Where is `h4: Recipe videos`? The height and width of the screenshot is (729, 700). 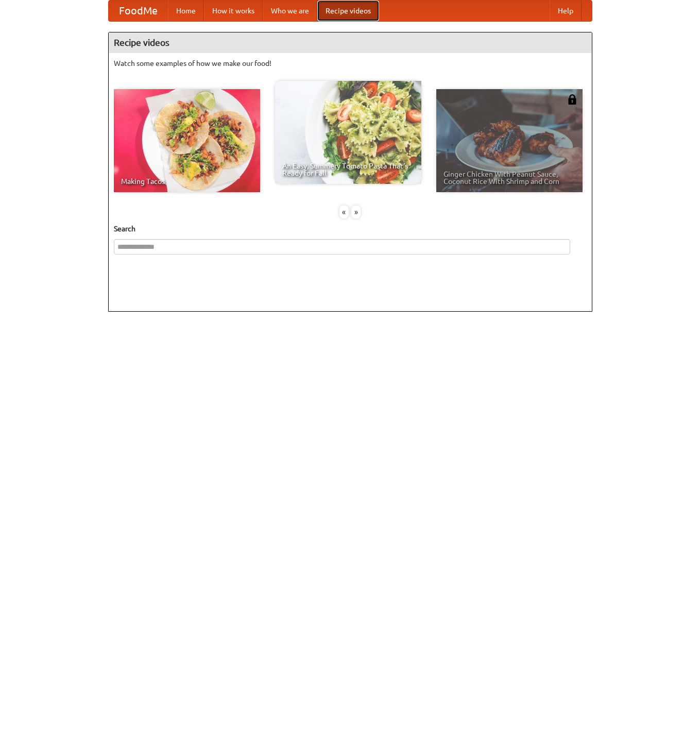 h4: Recipe videos is located at coordinates (350, 43).